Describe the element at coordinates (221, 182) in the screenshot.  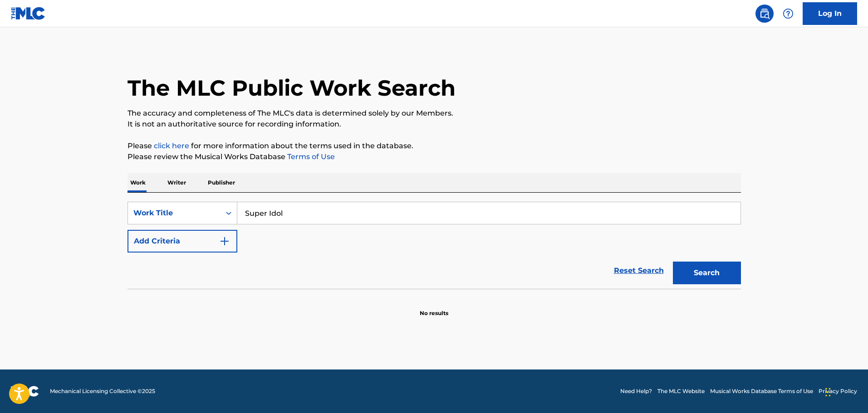
I see `p: Publisher` at that location.